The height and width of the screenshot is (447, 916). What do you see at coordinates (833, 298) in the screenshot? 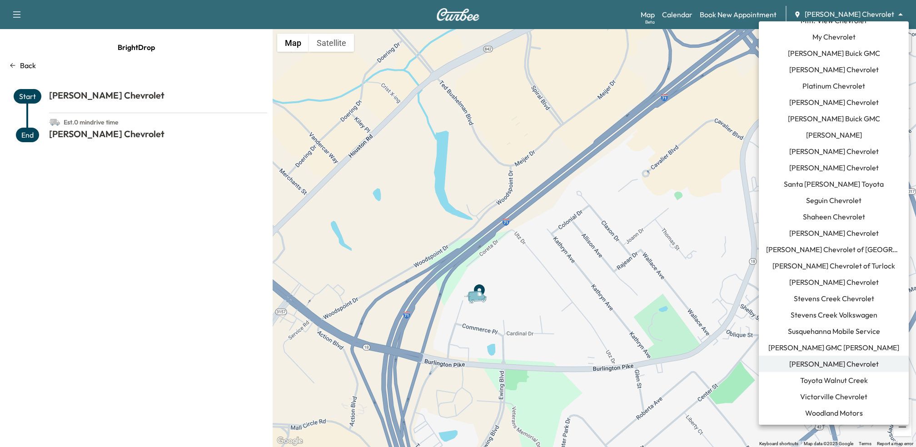
I see `span: Stevens Creek Chevrolet` at bounding box center [833, 298].